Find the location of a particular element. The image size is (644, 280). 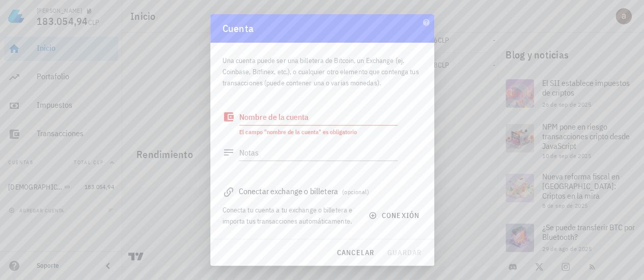

div: Cuenta is located at coordinates (322, 28).